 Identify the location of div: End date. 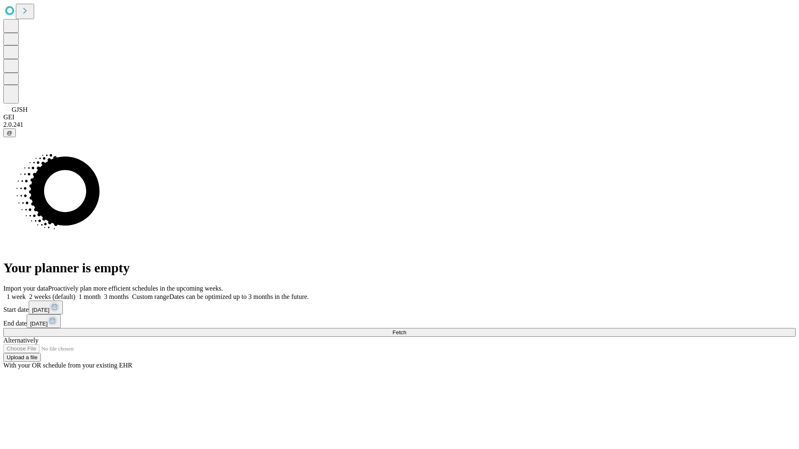
(399, 321).